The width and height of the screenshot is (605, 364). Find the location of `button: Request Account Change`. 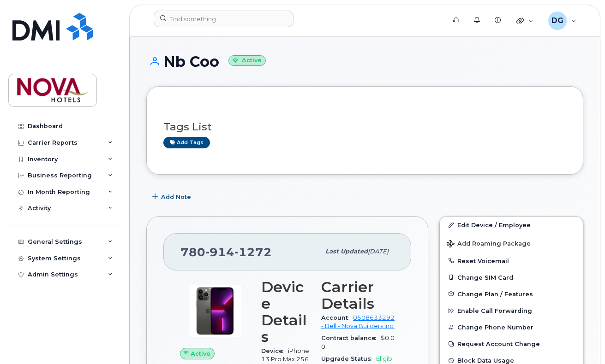

button: Request Account Change is located at coordinates (511, 344).